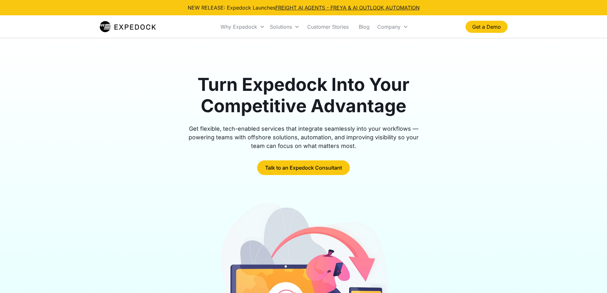 The height and width of the screenshot is (293, 607). What do you see at coordinates (128, 27) in the screenshot?
I see `img: Expedock Logo` at bounding box center [128, 27].